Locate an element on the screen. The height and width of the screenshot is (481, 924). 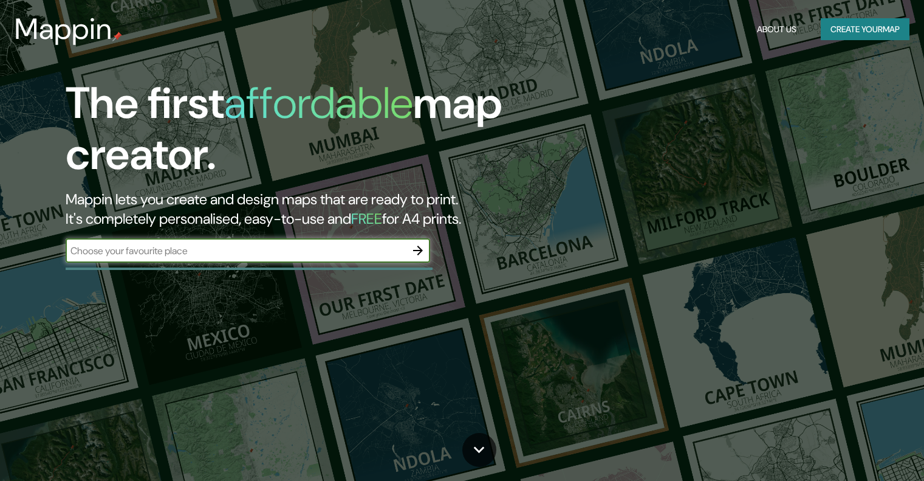
h1: The first map creator. is located at coordinates (297, 134).